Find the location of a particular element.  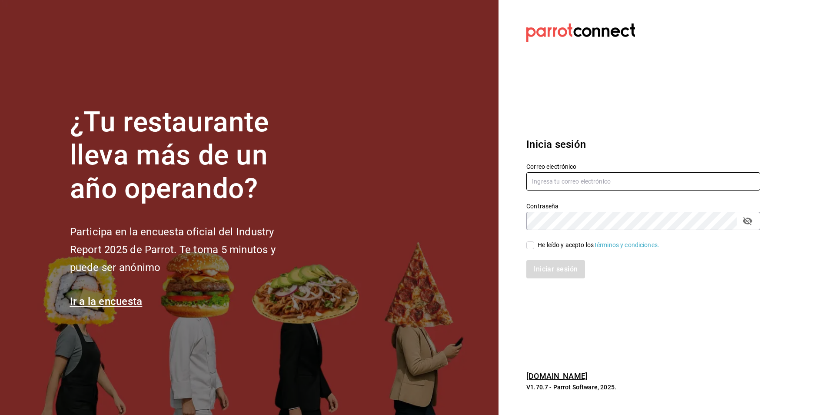

h1: ¿Tu restaurante lleva más de un año operando? is located at coordinates (187, 156).